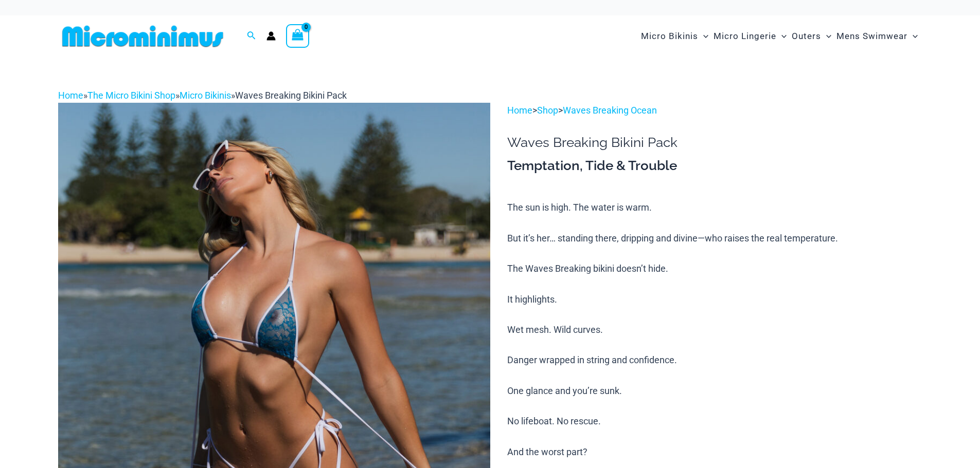 This screenshot has height=468, width=980. Describe the element at coordinates (714, 143) in the screenshot. I see `h1: Waves Breaking Bikini Pack` at that location.